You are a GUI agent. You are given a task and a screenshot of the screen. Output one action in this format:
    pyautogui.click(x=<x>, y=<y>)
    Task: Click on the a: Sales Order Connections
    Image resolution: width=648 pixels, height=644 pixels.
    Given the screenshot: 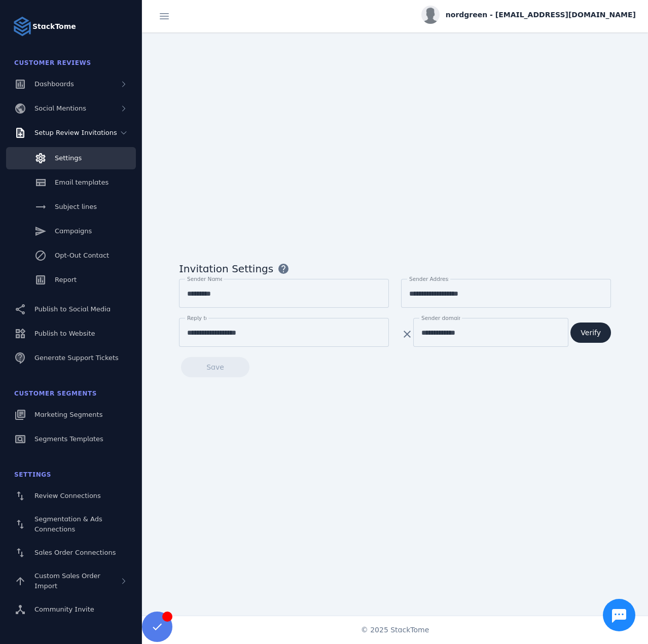 What is the action you would take?
    pyautogui.click(x=71, y=553)
    